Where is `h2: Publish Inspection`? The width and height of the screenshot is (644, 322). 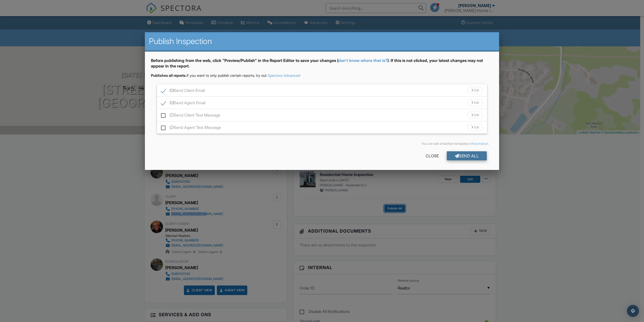
h2: Publish Inspection is located at coordinates (322, 41).